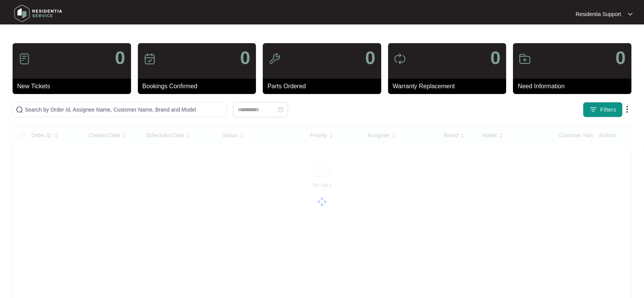 This screenshot has height=298, width=644. What do you see at coordinates (608, 110) in the screenshot?
I see `span: Filters` at bounding box center [608, 110].